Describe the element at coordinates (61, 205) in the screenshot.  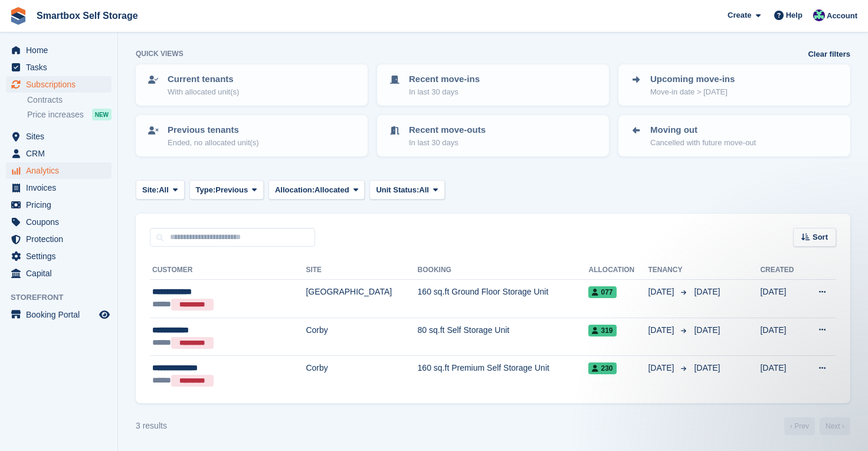
I see `span: Pricing` at that location.